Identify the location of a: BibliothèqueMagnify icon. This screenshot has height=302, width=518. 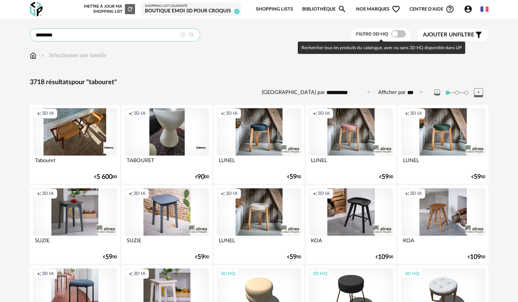
(324, 9).